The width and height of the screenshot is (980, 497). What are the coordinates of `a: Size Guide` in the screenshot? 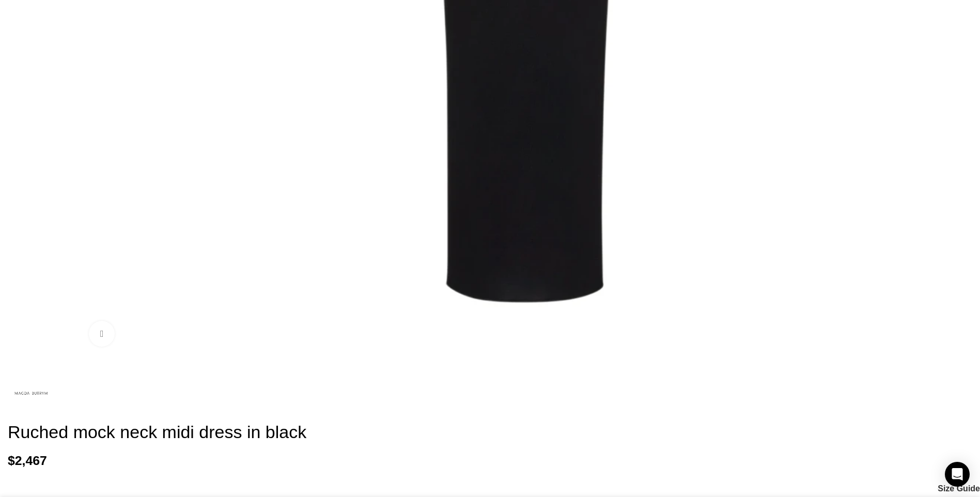 It's located at (958, 489).